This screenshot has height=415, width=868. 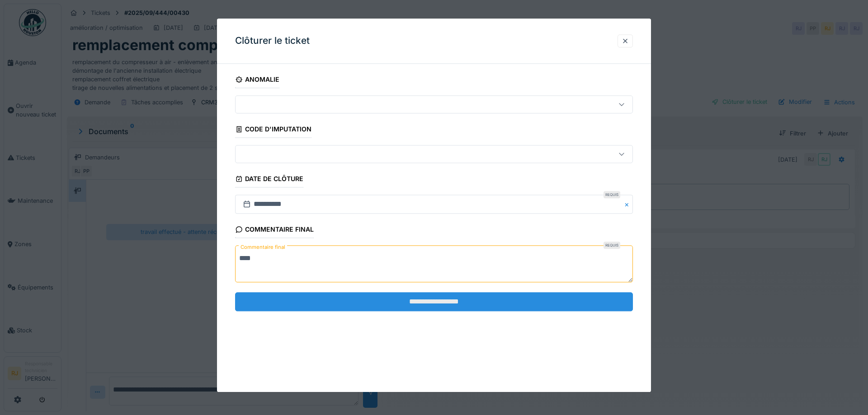 I want to click on div: Code d'imputation, so click(x=273, y=130).